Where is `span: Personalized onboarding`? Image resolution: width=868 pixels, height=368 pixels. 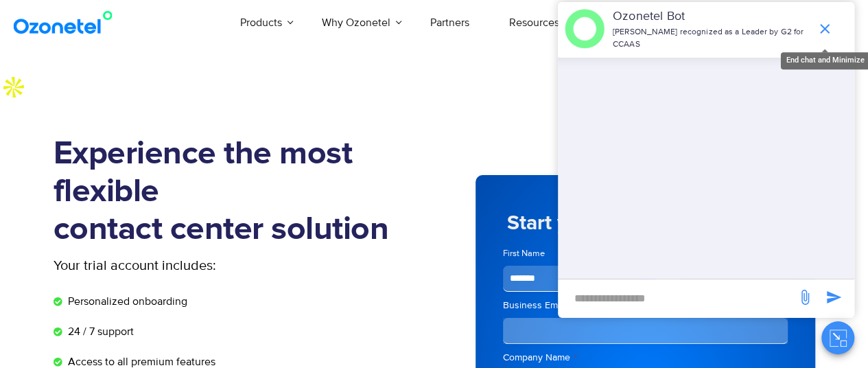
span: Personalized onboarding is located at coordinates (125, 302).